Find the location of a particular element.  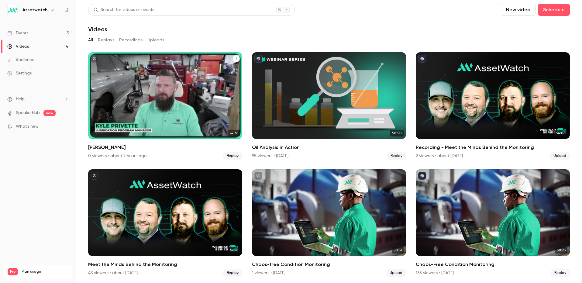

span: 56:16 is located at coordinates (234, 250).